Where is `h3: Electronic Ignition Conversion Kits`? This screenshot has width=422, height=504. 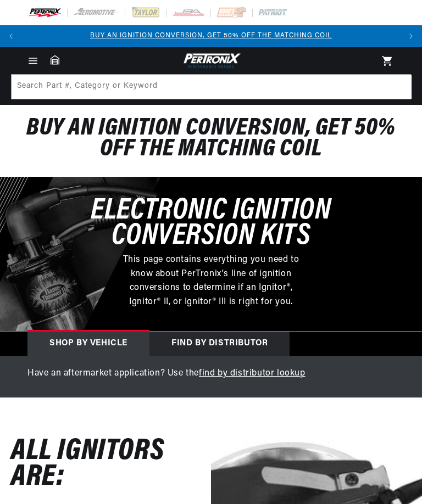 h3: Electronic Ignition Conversion Kits is located at coordinates (211, 225).